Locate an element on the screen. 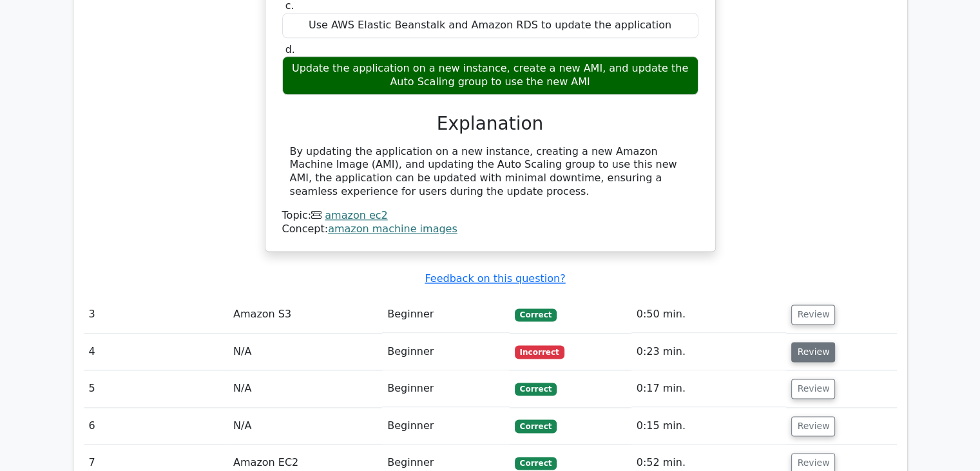  td: 0:17 min. is located at coordinates (709, 388).